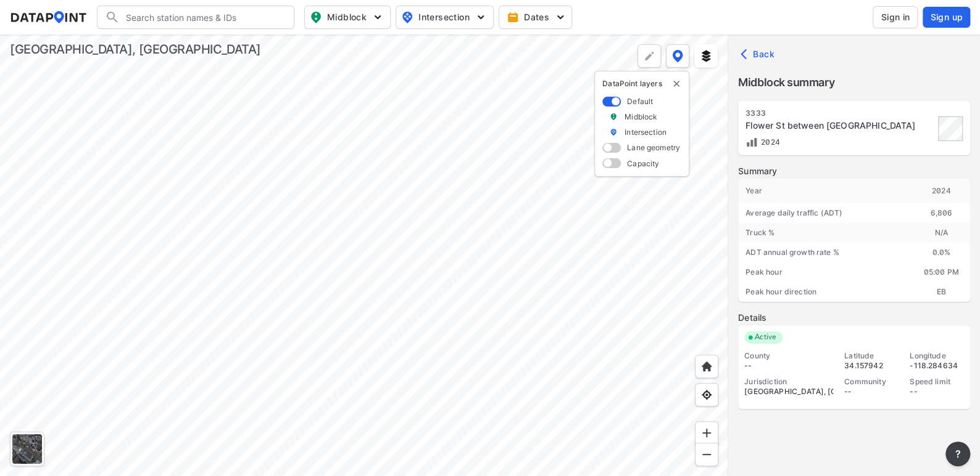  Describe the element at coordinates (752, 143) in the screenshot. I see `img: Volume count` at that location.